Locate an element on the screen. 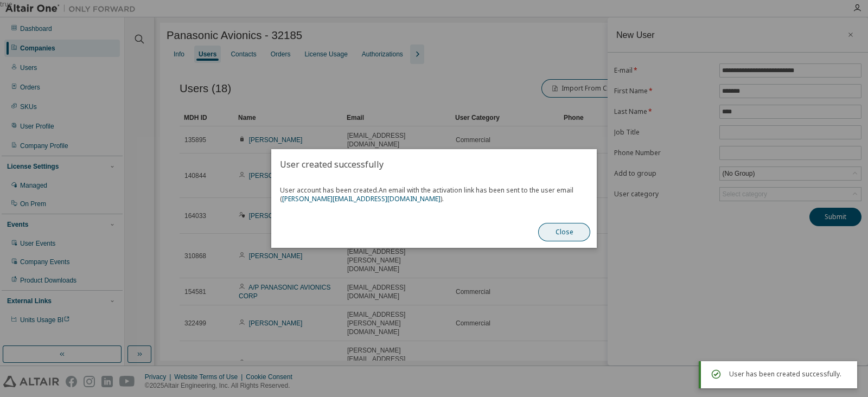 The width and height of the screenshot is (868, 397). span: An email with the activation link has been sent to the user email ( ). is located at coordinates (426, 194).